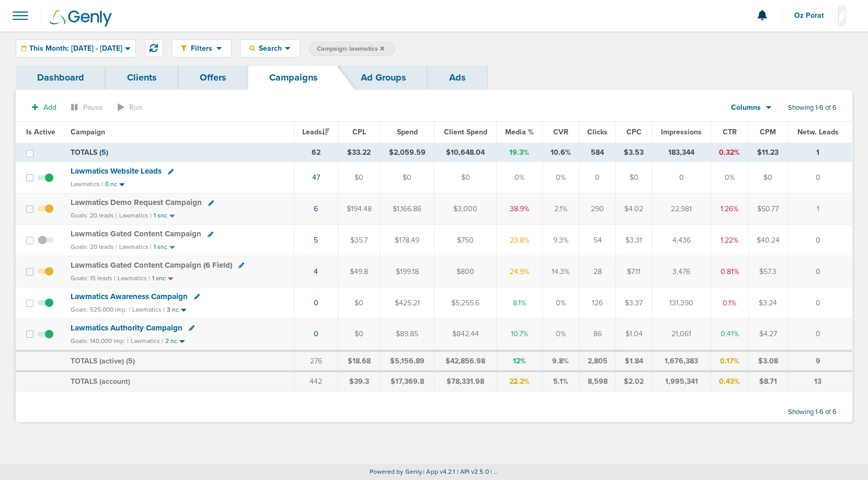  I want to click on span: Showing 1-6 of 6, so click(812, 108).